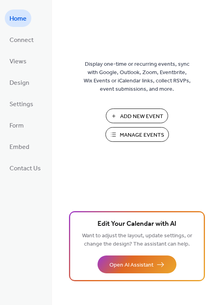 The image size is (222, 305). Describe the element at coordinates (131, 265) in the screenshot. I see `span: Open AI Assistant` at that location.